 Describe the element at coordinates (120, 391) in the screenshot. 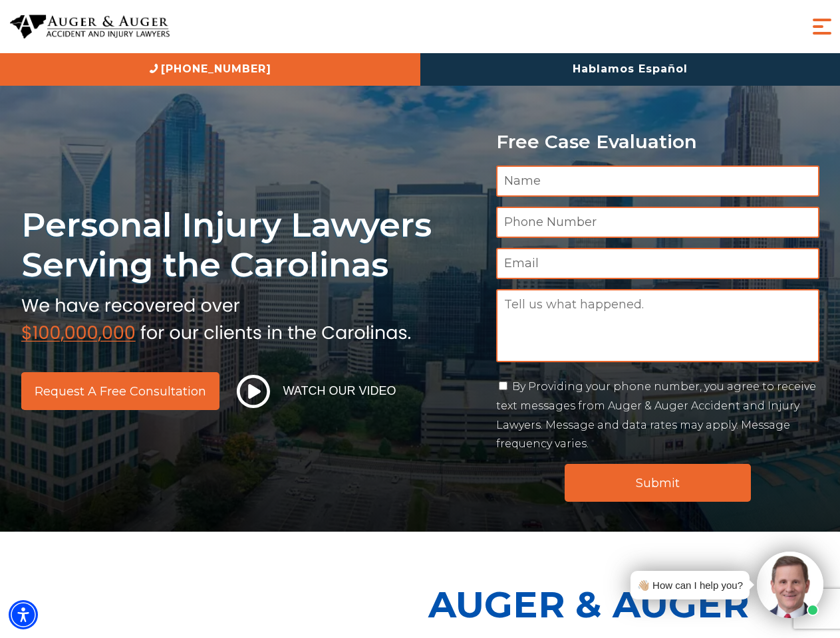

I see `a: Request a Free Consultation` at that location.